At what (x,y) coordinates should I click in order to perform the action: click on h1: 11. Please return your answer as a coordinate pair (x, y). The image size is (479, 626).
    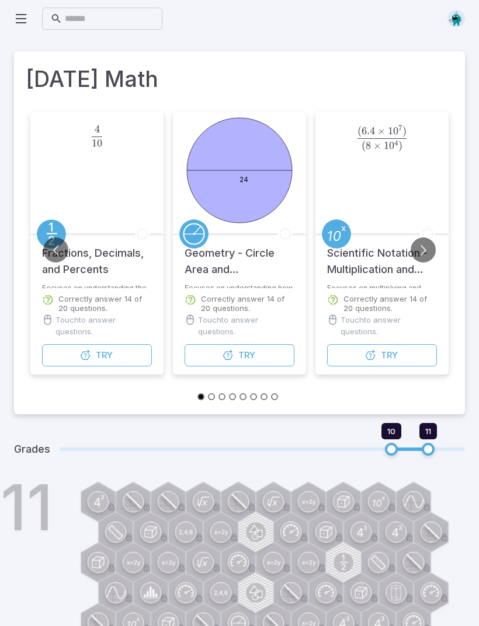
    Looking at the image, I should click on (27, 508).